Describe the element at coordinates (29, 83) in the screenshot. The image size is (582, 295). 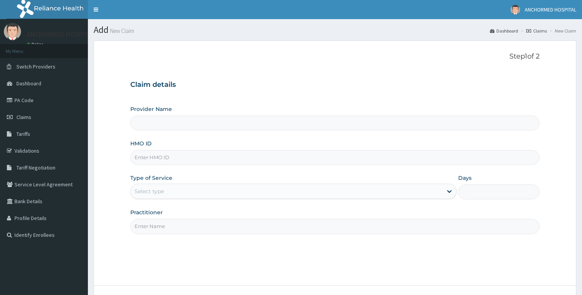
I see `span: Dashboard` at that location.